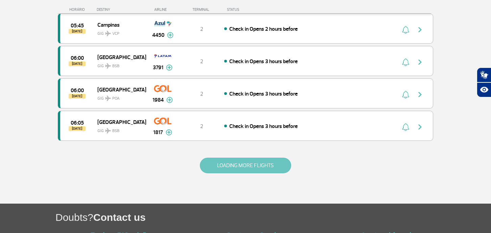 This screenshot has height=233, width=491. Describe the element at coordinates (158, 133) in the screenshot. I see `span: 1817` at that location.